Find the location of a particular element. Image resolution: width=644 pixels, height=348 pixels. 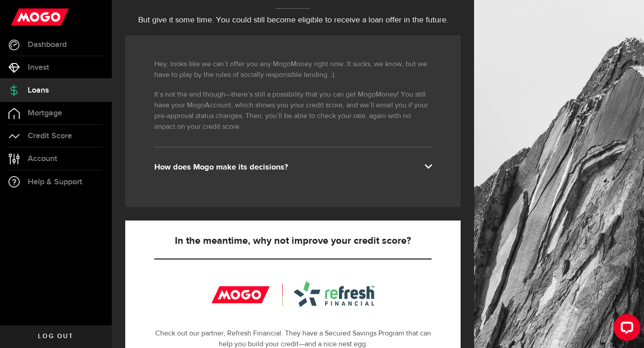

p: Hey, looks like we can’t offer you any MogoMoney right now. It sucks, we know, but we have to pla... is located at coordinates (293, 70).